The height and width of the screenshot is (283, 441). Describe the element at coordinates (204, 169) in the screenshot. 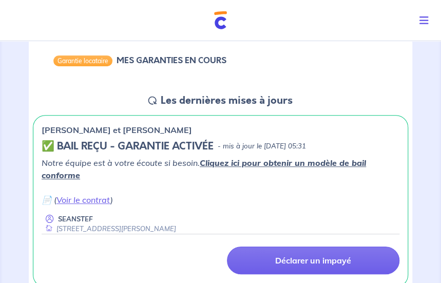

I see `em: Notre équipe est à votre écoute si besoin.` at that location.